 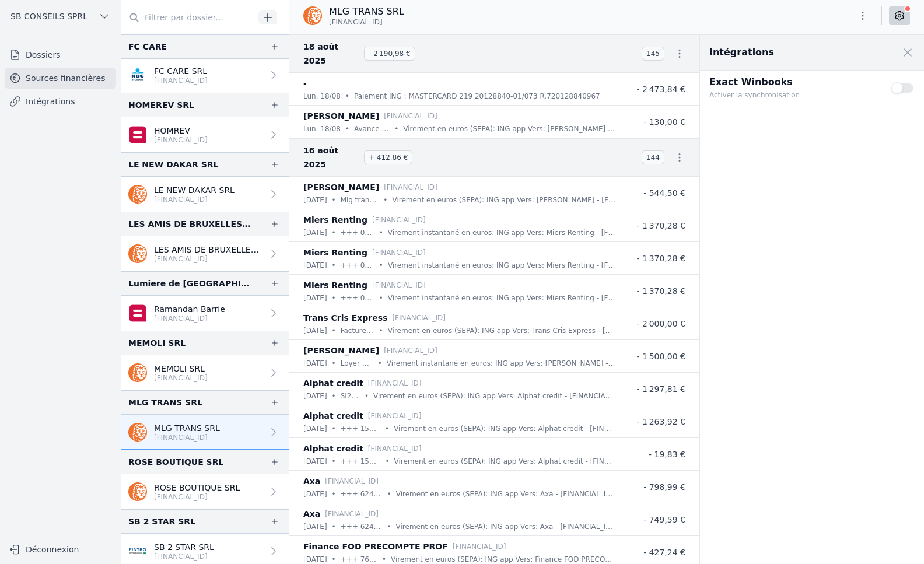 What do you see at coordinates (358, 233) in the screenshot?
I see `p: +++ 002 / 5002 / 06827 +++` at bounding box center [358, 233].